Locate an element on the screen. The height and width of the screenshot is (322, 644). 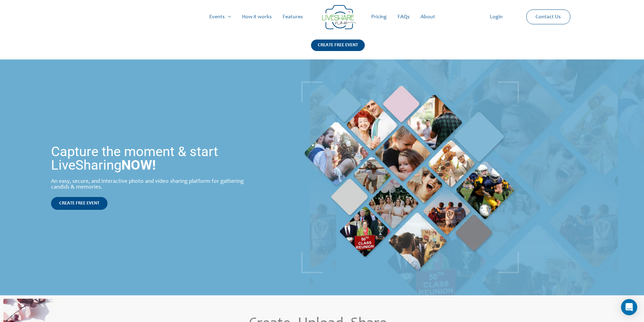
strong: NOW! is located at coordinates (139, 165).